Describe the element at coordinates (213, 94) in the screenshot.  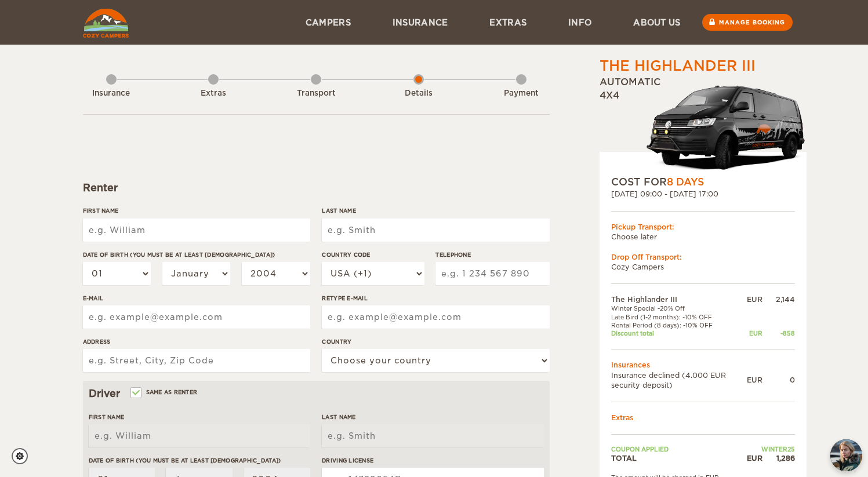
I see `div: Extras` at that location.